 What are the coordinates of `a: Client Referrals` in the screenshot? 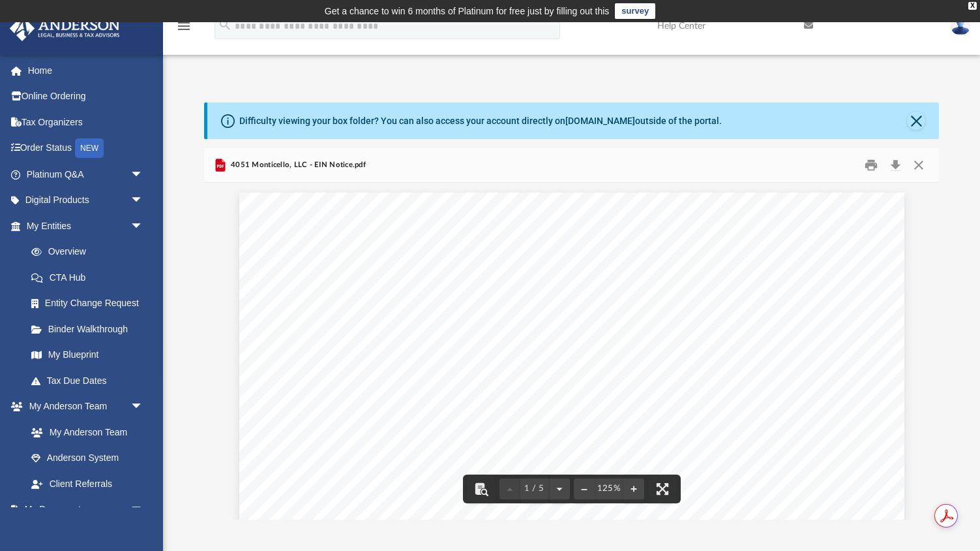 It's located at (87, 483).